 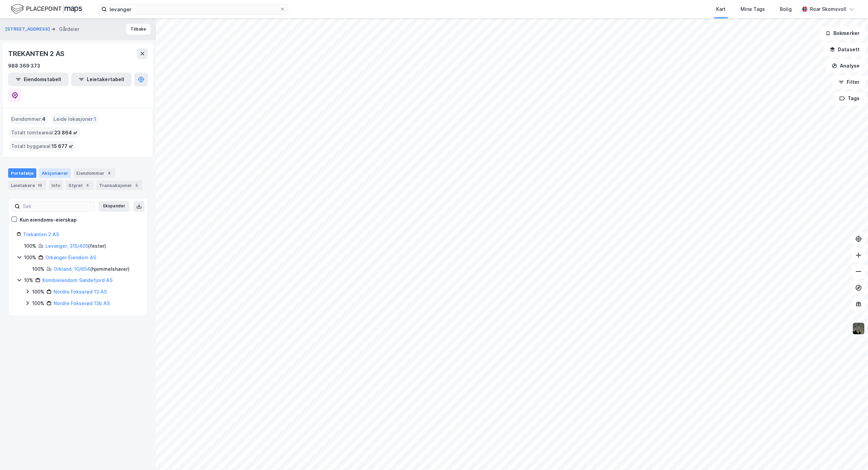 I want to click on div: 19, so click(x=39, y=185).